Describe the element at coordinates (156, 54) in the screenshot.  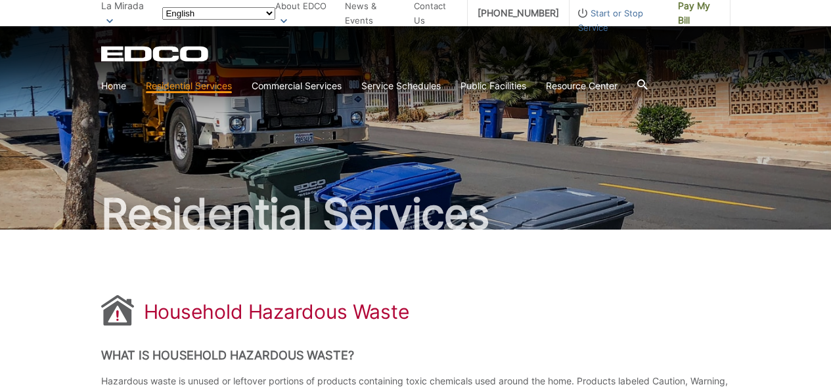
I see `a: EDCD logo. Return to the homepage.` at that location.